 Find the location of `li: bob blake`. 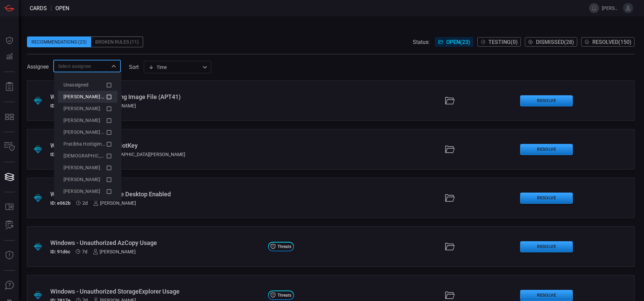

li: bob blake is located at coordinates (88, 168).